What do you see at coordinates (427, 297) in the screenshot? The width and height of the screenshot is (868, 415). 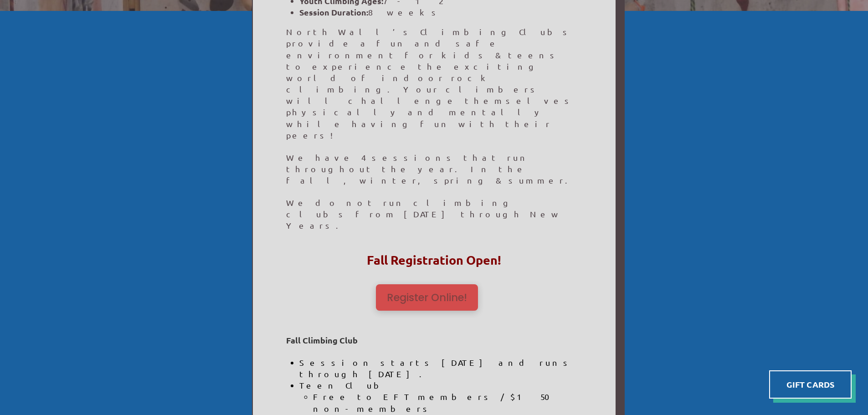 I see `a: Register Online!` at bounding box center [427, 297].